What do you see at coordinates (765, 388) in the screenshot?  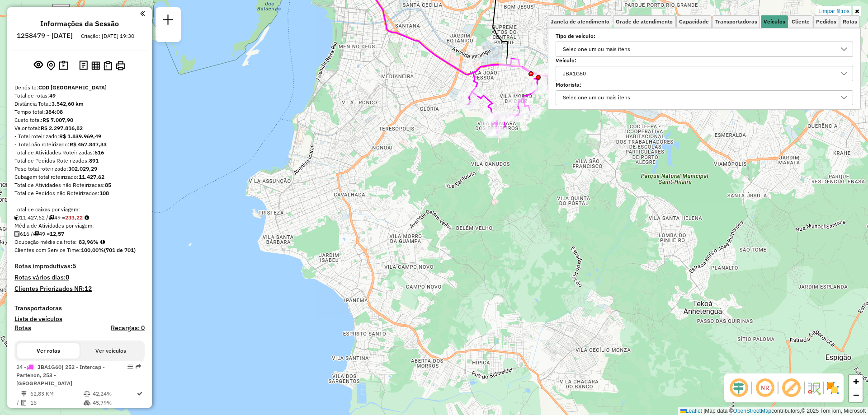 I see `span: Ocultar NR` at bounding box center [765, 388].